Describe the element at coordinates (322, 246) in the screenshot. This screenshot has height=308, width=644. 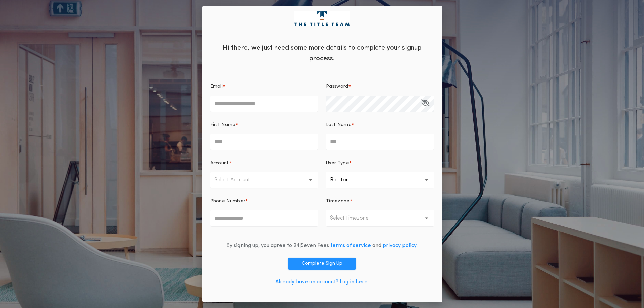
I see `div: By signing up, you agree to 24|Seven Fees and` at that location.